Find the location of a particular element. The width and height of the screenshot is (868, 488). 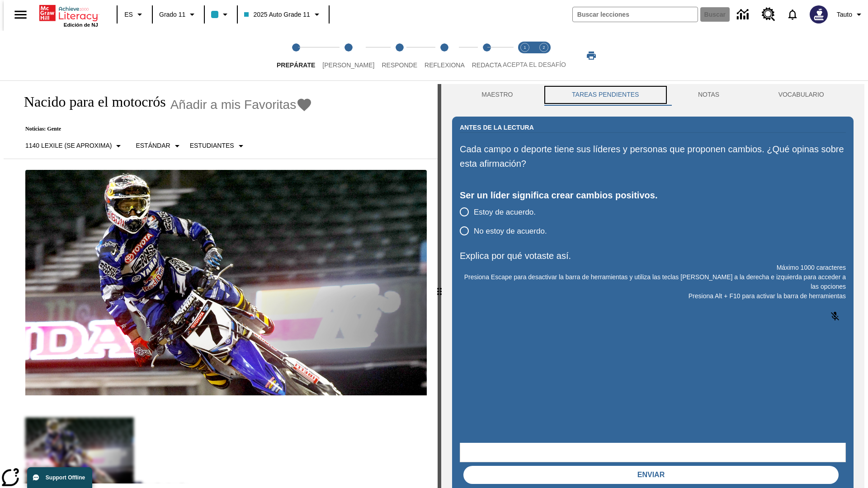

span: Edición de NJ is located at coordinates (81, 24).